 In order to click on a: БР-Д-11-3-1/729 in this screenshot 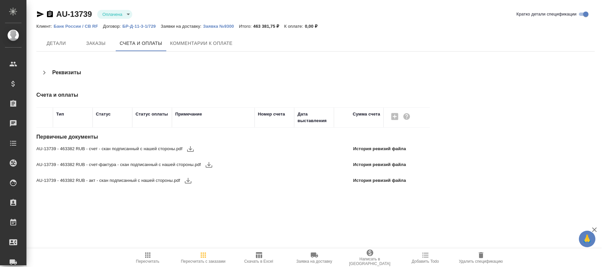, I will do `click(141, 26)`.